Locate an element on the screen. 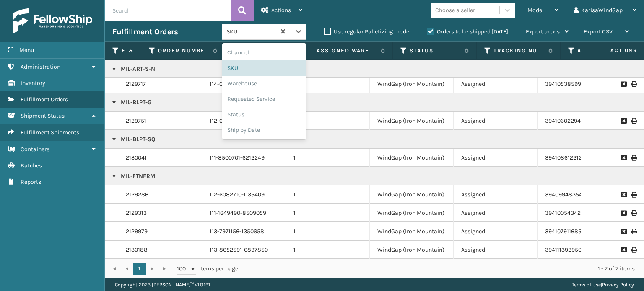 The image size is (644, 291). label: Tracking Number is located at coordinates (519, 51).